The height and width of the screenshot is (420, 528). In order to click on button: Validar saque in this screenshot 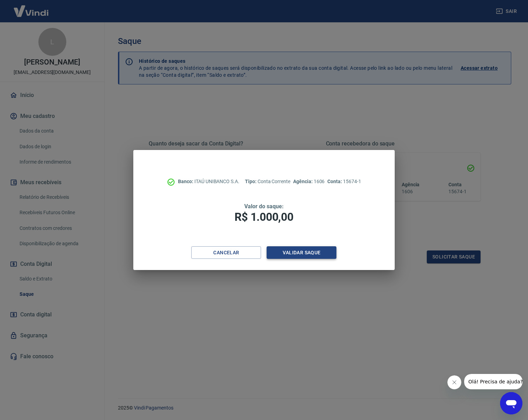, I will do `click(301, 253)`.